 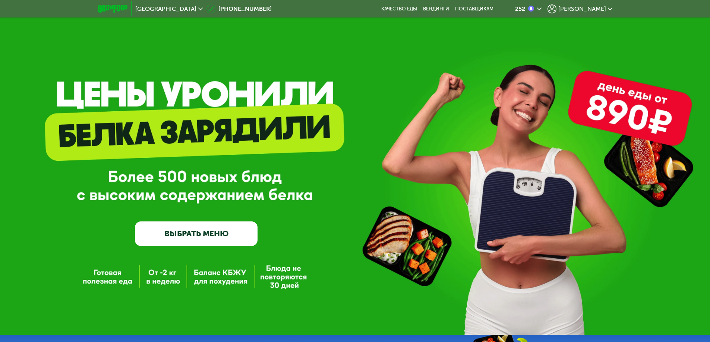 What do you see at coordinates (196, 234) in the screenshot?
I see `a: ВЫБРАТЬ МЕНЮ` at bounding box center [196, 234].